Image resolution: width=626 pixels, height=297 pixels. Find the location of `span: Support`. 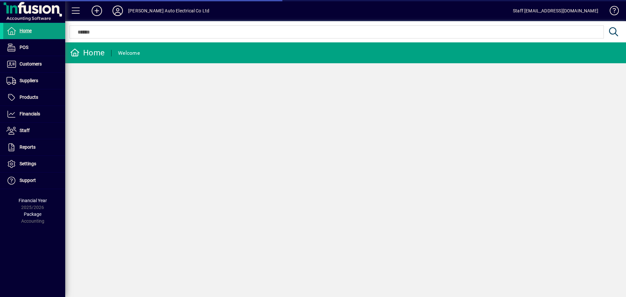

span: Support is located at coordinates (28, 180).